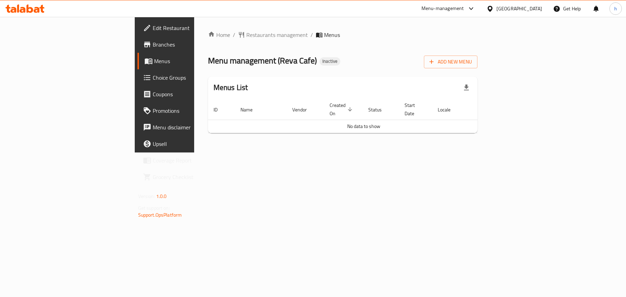 The image size is (626, 297). Describe the element at coordinates (414, 109) in the screenshot. I see `span: Start Date` at that location.